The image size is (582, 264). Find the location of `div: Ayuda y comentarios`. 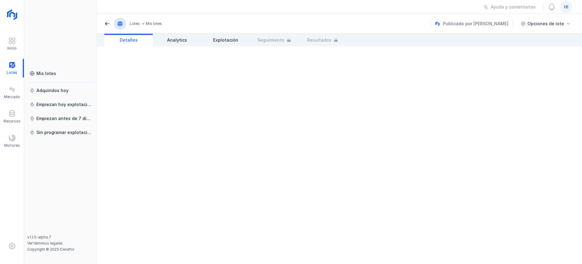

div: Ayuda y comentarios is located at coordinates (513, 7).